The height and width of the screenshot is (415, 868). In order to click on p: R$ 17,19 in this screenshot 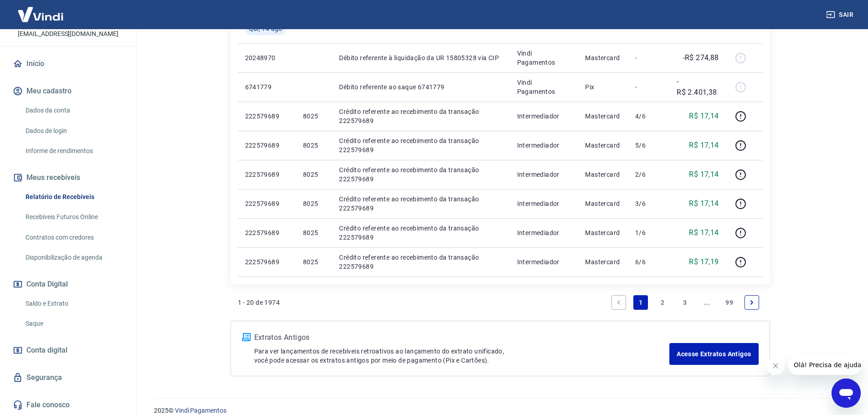, I will do `click(704, 262)`.